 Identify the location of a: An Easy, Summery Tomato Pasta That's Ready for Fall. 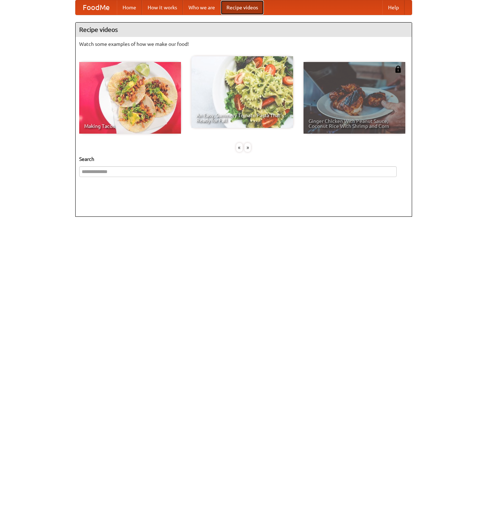
(242, 92).